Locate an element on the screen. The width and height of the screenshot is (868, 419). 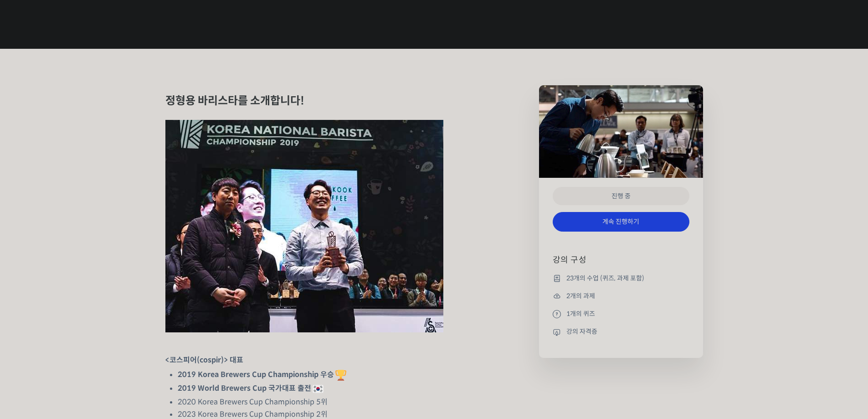
li: 2020 Korea Brewers Cup Championship 5위 is located at coordinates (334, 402).